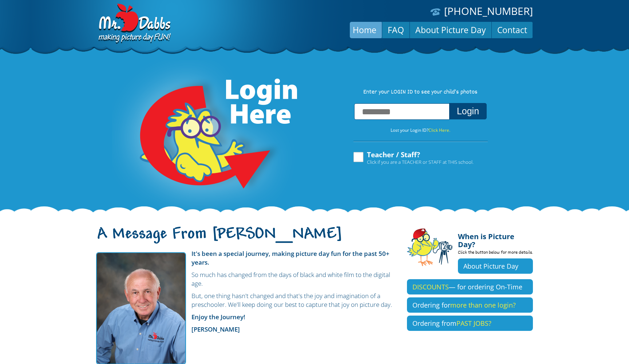 The height and width of the screenshot is (364, 629). Describe the element at coordinates (420, 92) in the screenshot. I see `p: Enter your LOGIN ID to see your child’s photos` at that location.